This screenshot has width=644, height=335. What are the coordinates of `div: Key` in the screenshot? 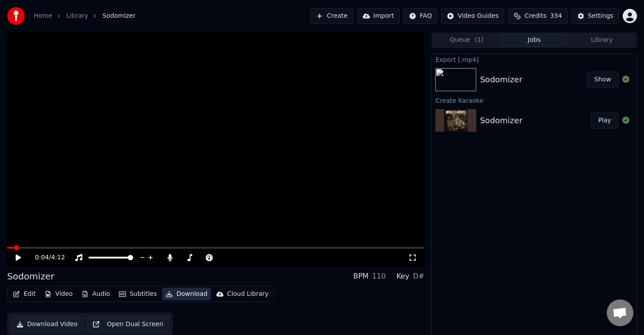 It's located at (402, 276).